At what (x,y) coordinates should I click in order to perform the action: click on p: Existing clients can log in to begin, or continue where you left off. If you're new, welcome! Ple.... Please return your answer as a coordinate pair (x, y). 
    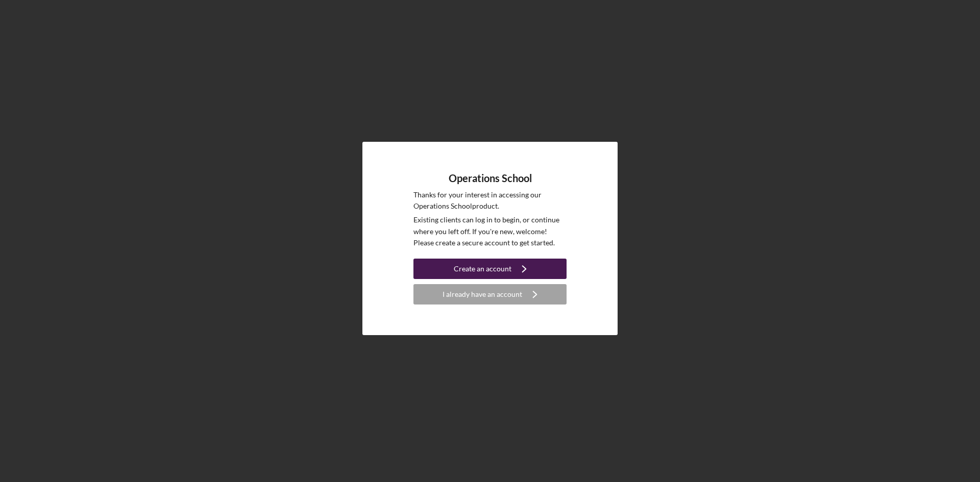
    Looking at the image, I should click on (490, 231).